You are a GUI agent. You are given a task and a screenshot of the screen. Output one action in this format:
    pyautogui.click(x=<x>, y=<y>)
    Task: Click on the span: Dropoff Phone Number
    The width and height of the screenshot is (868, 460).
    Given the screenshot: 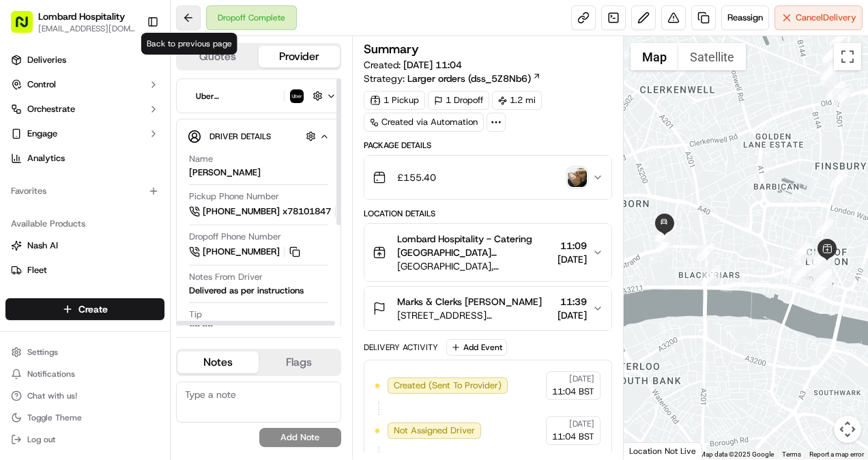 What is the action you would take?
    pyautogui.click(x=235, y=237)
    